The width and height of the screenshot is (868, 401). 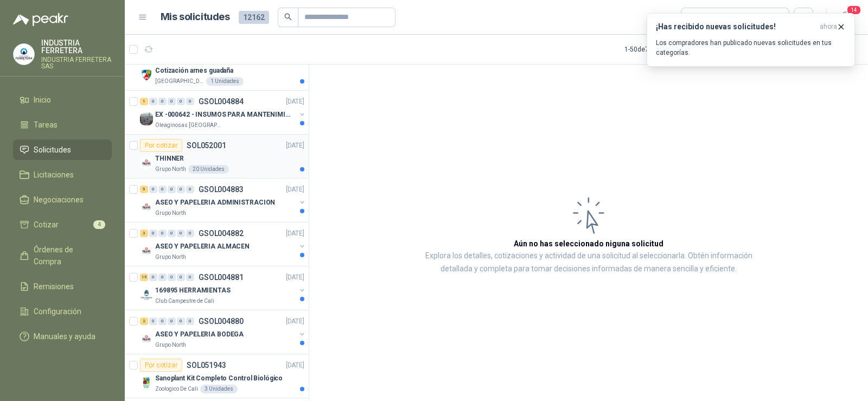 What do you see at coordinates (221, 322) in the screenshot?
I see `p: GSOL004880` at bounding box center [221, 322].